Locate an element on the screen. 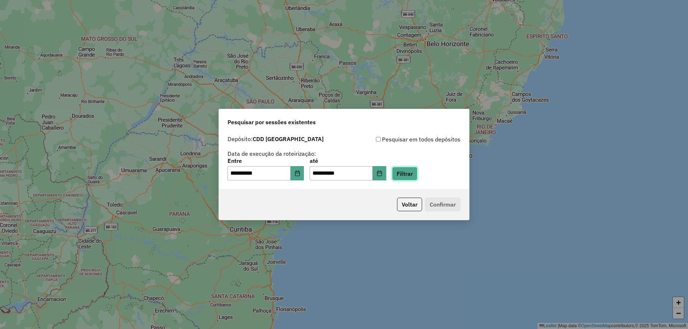 This screenshot has width=688, height=329. label: até is located at coordinates (348, 161).